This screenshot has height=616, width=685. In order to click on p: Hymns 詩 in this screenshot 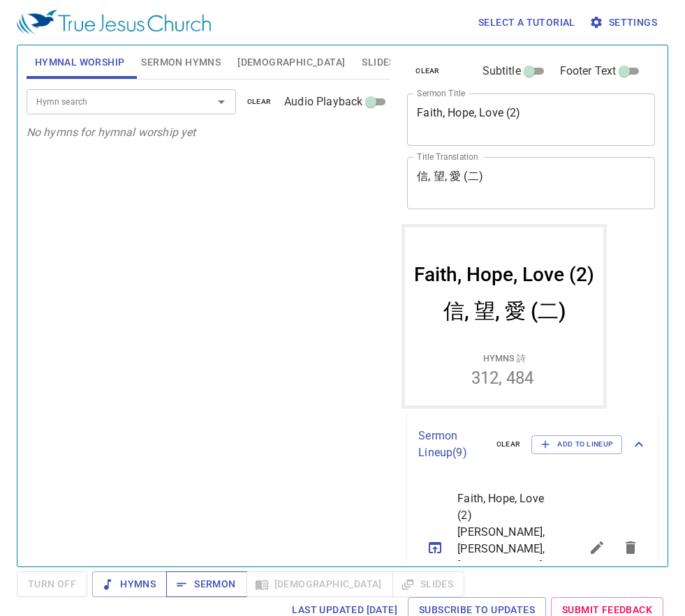, I will do `click(103, 135)`.